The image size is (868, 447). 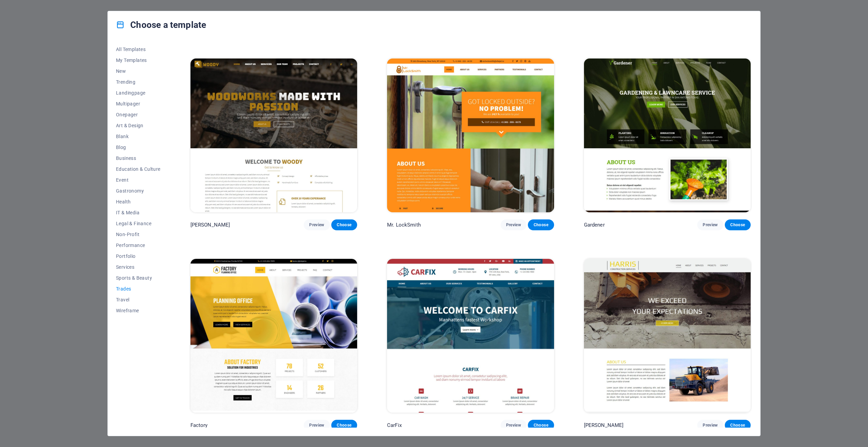 What do you see at coordinates (138, 310) in the screenshot?
I see `span: Wireframe` at bounding box center [138, 310].